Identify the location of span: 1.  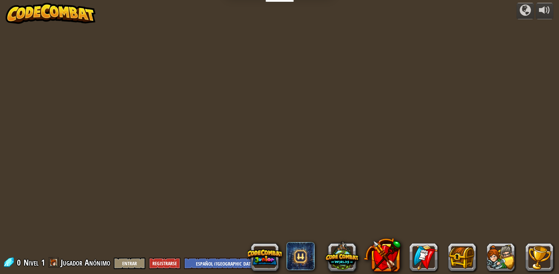
(43, 263).